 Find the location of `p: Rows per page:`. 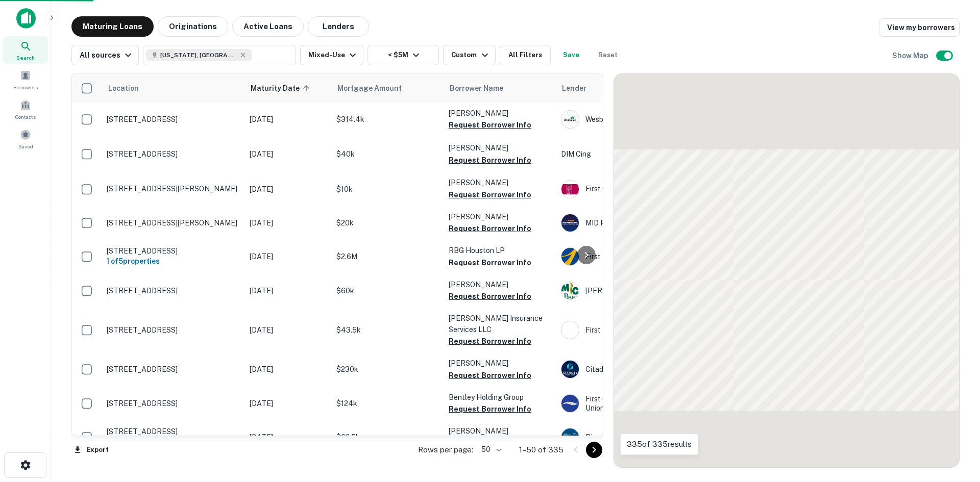

p: Rows per page: is located at coordinates (446, 451).